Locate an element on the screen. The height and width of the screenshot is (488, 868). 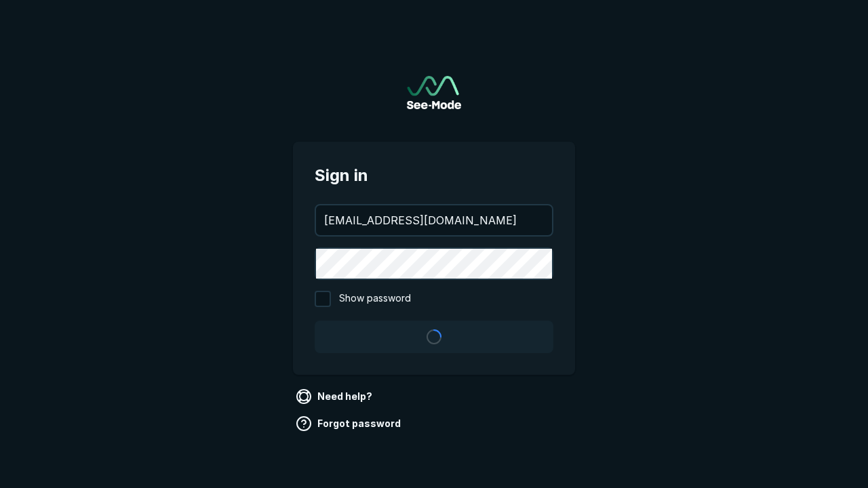
input: your@email.com is located at coordinates (434, 220).